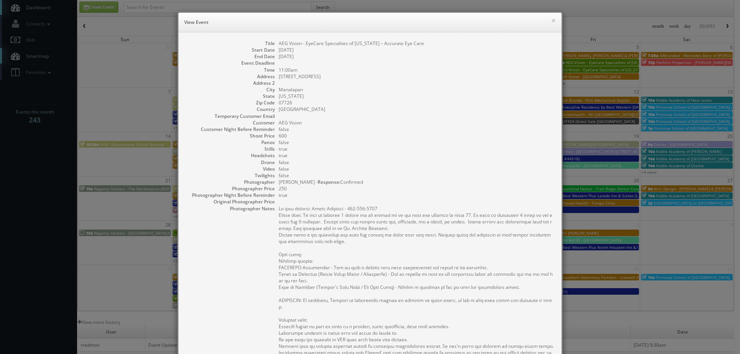 The height and width of the screenshot is (354, 740). I want to click on dt: Headshots, so click(231, 155).